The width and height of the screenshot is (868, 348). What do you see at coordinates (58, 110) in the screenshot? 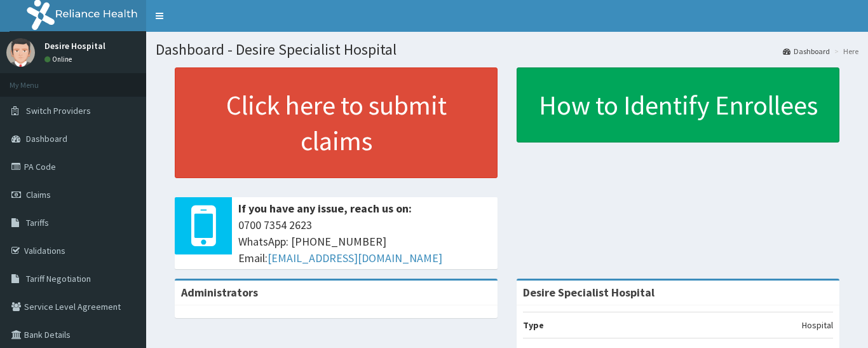
I see `span: Switch Providers` at bounding box center [58, 110].